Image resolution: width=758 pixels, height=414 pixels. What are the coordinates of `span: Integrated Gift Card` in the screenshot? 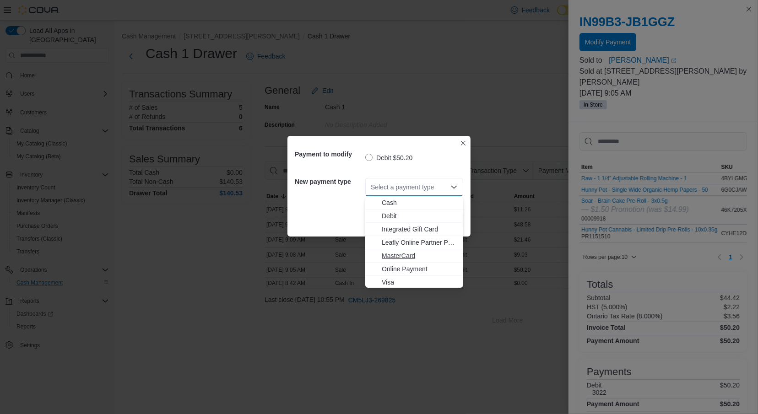 It's located at (420, 229).